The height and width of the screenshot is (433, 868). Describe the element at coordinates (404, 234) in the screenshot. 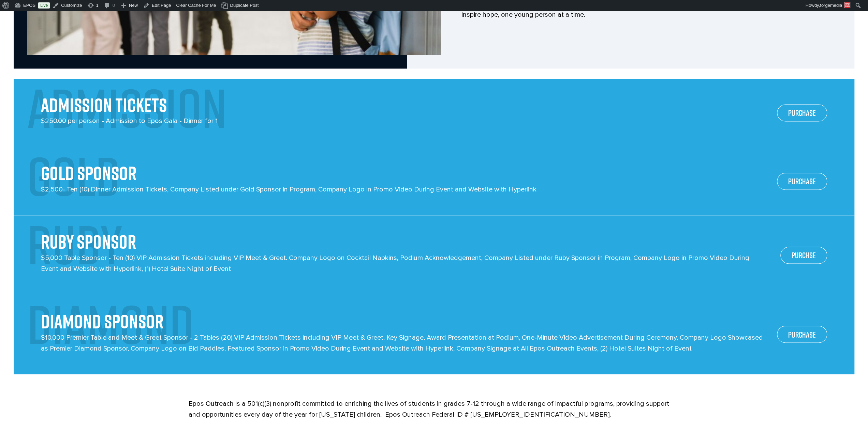

I see `h2: RUBY SPONSOR` at that location.